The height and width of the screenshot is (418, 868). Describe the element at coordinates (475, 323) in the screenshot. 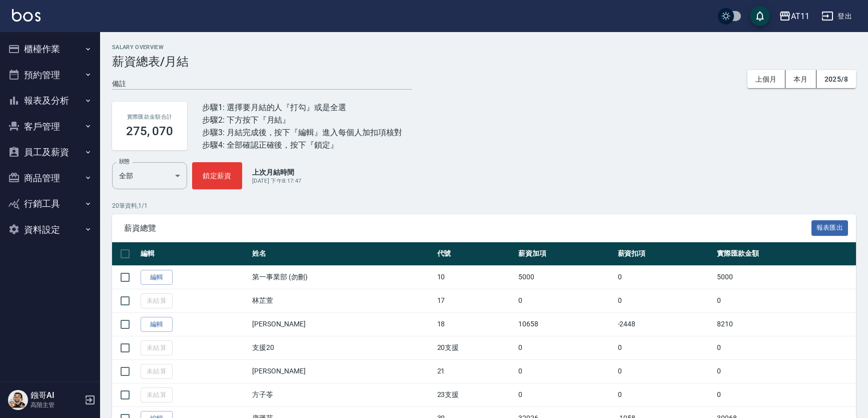

I see `td: 18` at that location.